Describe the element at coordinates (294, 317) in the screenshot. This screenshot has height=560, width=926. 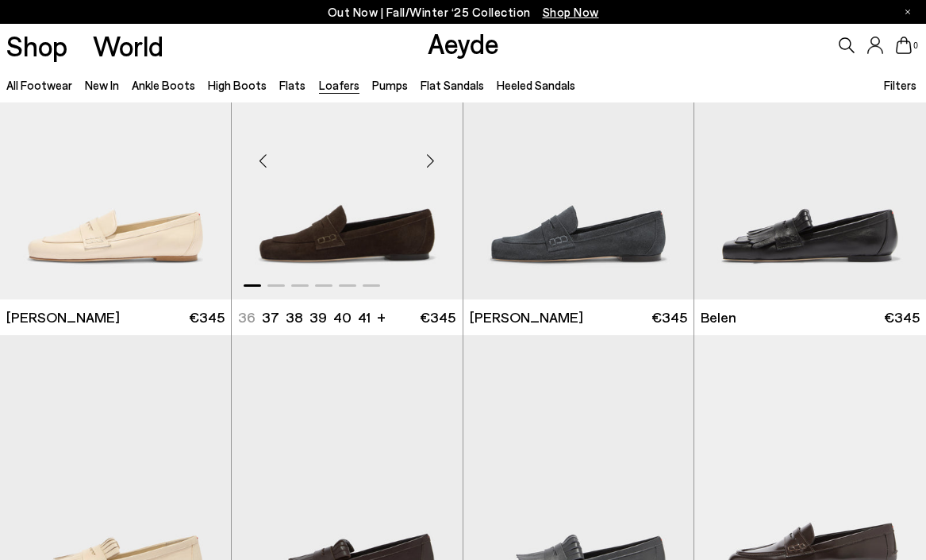
I see `li: 38` at that location.